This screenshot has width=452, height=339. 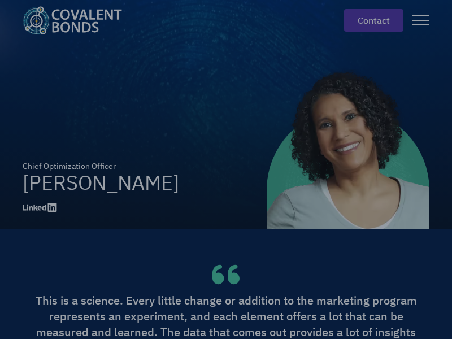 I want to click on a: contact, so click(x=374, y=20).